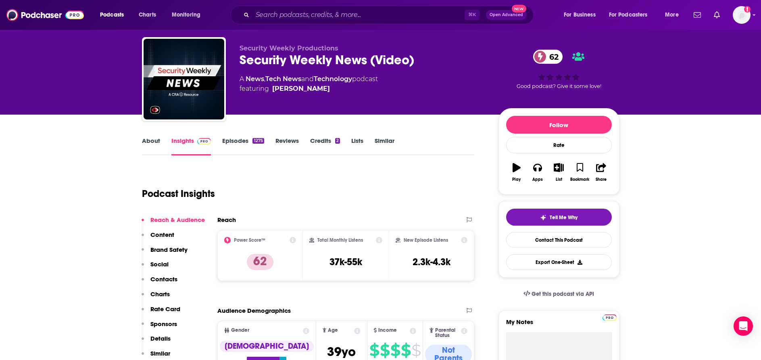 The image size is (761, 360). Describe the element at coordinates (517, 172) in the screenshot. I see `button: Play` at that location.